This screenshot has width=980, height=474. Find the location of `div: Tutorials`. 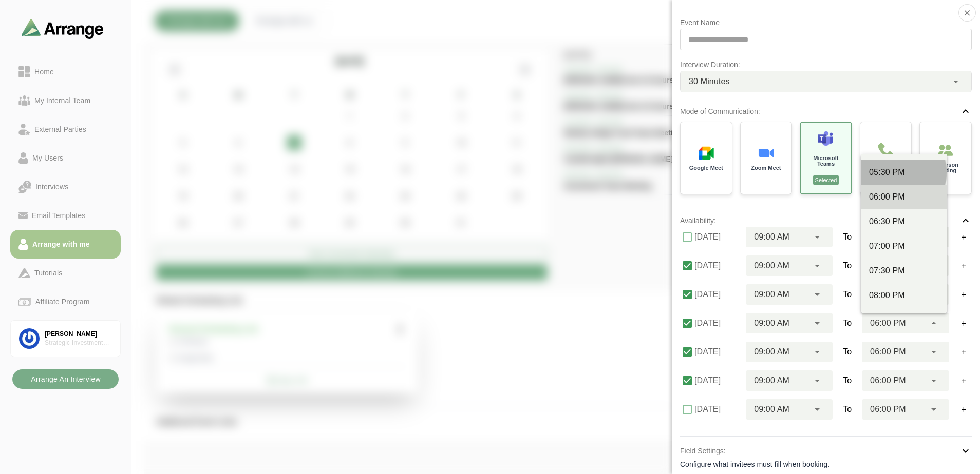

div: Tutorials is located at coordinates (48, 273).